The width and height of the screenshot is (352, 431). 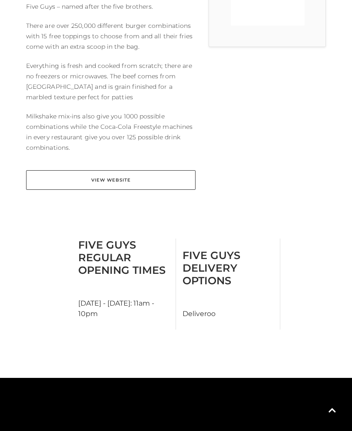 I want to click on p: There are over 250,000 different burger combinations with 15 free toppings to choose from and all..., so click(x=111, y=36).